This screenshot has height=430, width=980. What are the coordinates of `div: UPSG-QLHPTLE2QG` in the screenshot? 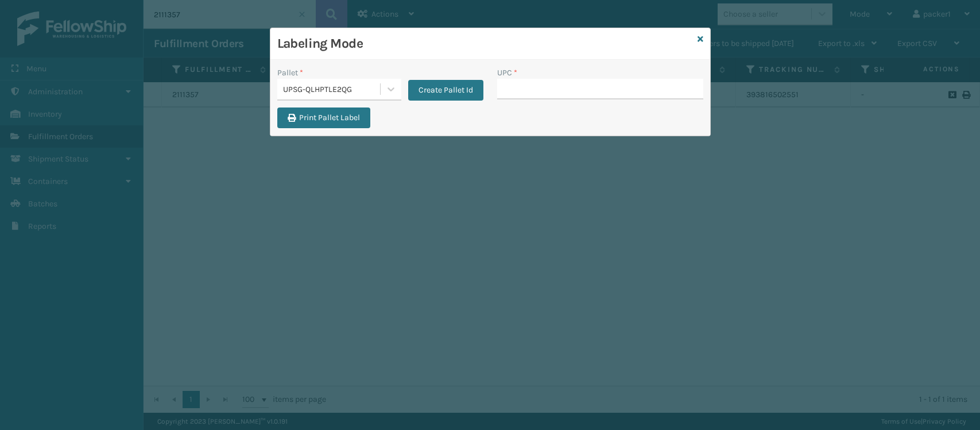 It's located at (332, 89).